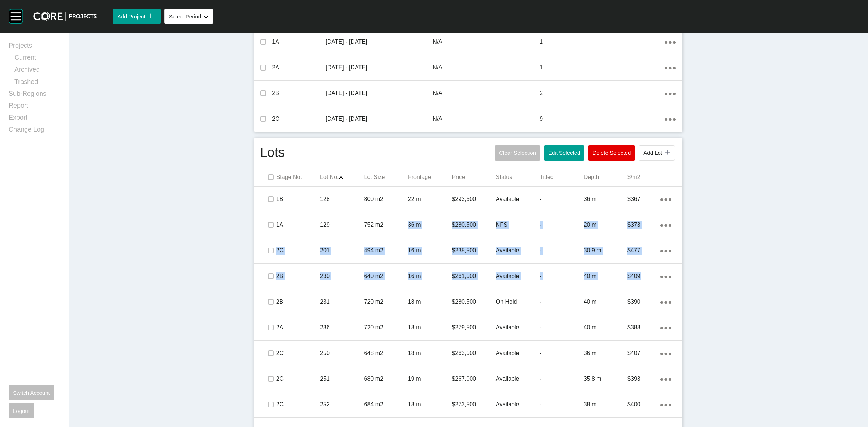 The width and height of the screenshot is (868, 427). What do you see at coordinates (473, 276) in the screenshot?
I see `p: $261,500` at bounding box center [473, 276].